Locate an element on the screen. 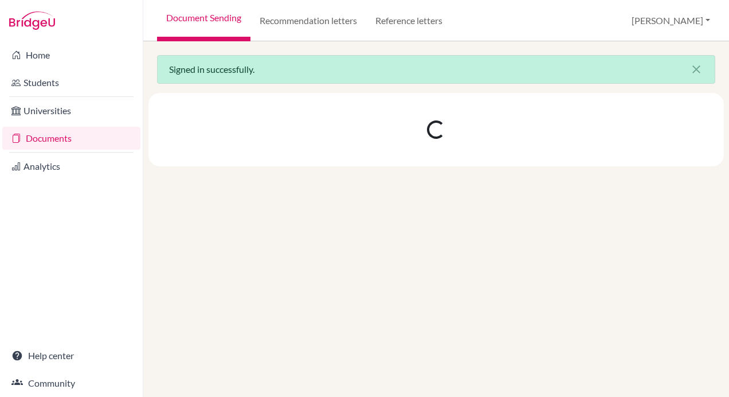 Image resolution: width=729 pixels, height=397 pixels. a: Analytics is located at coordinates (71, 166).